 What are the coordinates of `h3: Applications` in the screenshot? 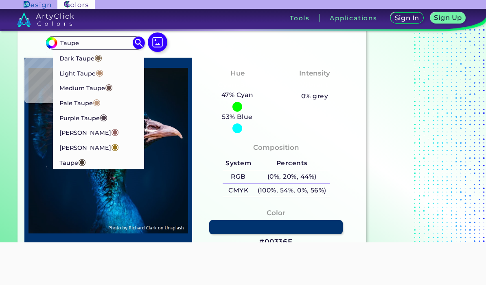 It's located at (353, 18).